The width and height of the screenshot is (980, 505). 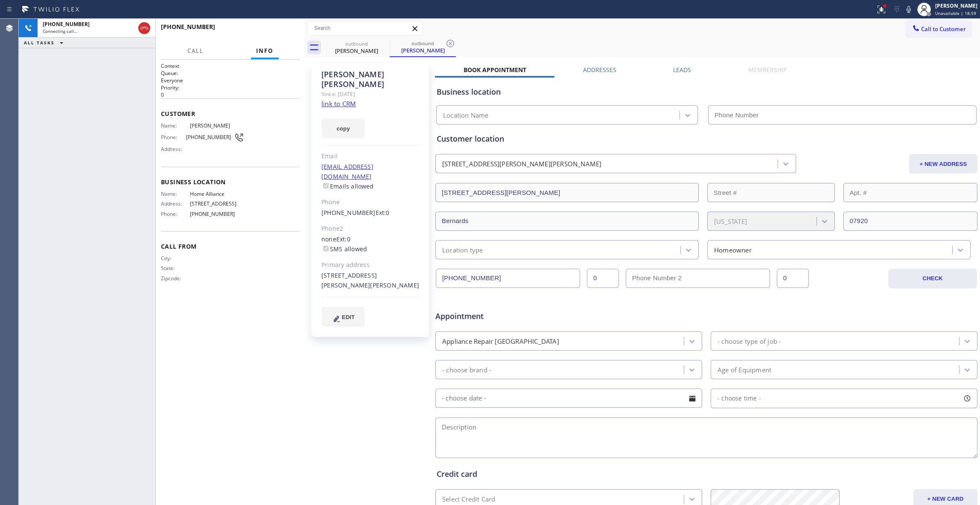 What do you see at coordinates (698, 278) in the screenshot?
I see `input: Phone Number 2` at bounding box center [698, 278].